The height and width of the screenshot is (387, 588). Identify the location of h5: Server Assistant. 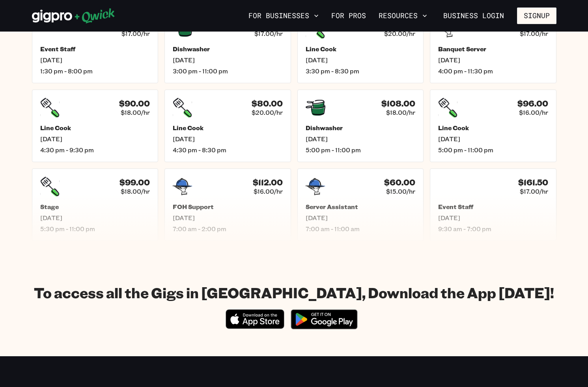
(360, 207).